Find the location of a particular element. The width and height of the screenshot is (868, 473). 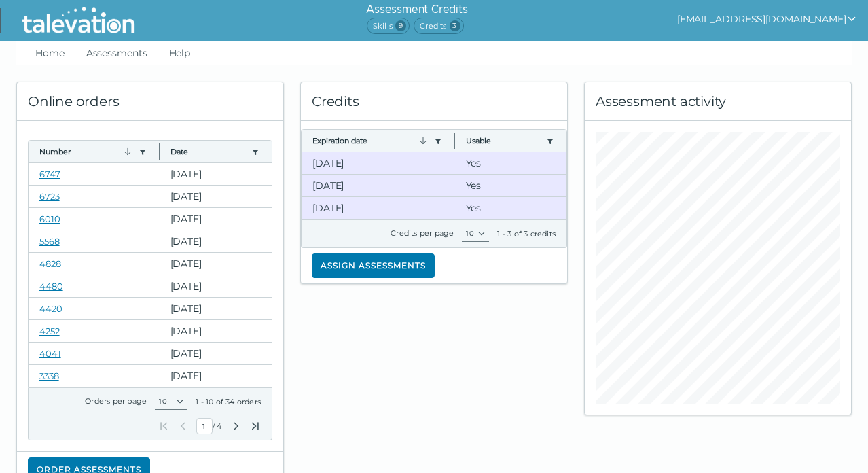

button: Number is located at coordinates (86, 152).